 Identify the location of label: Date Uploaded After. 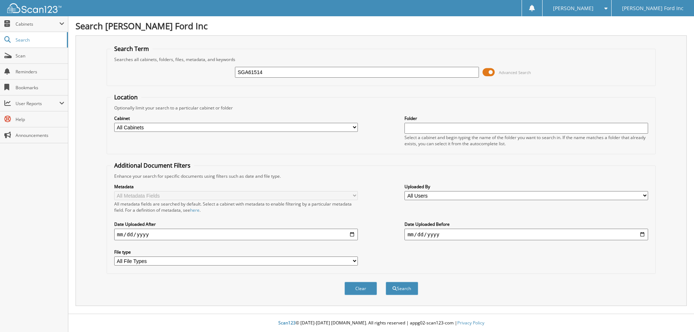
(236, 224).